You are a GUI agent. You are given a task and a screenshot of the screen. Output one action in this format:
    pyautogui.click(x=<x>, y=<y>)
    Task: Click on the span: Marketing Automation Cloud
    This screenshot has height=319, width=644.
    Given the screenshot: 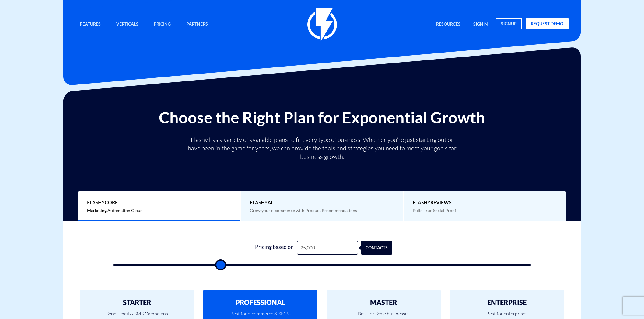 What is the action you would take?
    pyautogui.click(x=115, y=210)
    